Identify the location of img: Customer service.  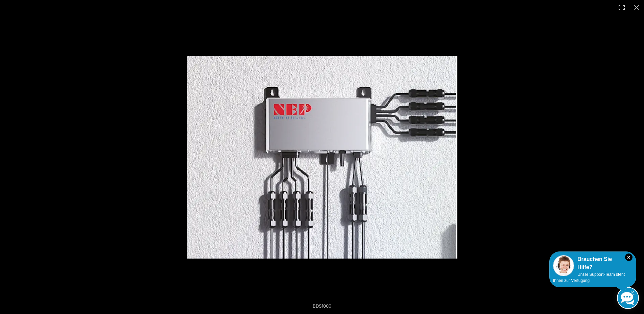
(564, 266).